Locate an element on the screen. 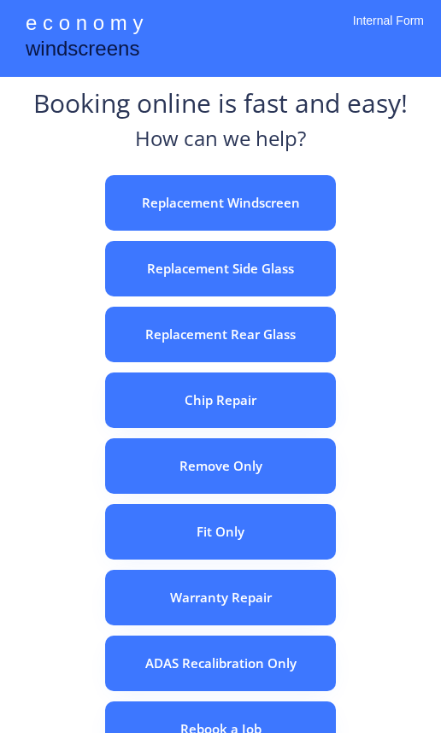 This screenshot has height=733, width=441. button: Chip Repair is located at coordinates (220, 400).